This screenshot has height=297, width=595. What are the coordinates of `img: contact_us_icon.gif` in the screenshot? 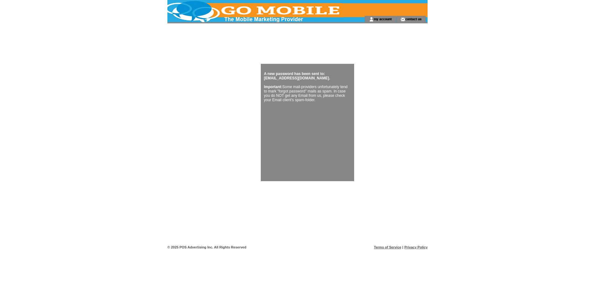 It's located at (402, 19).